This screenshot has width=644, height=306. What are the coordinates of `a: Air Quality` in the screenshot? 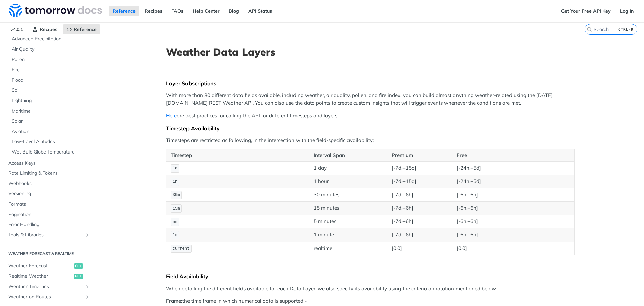 It's located at (50, 50).